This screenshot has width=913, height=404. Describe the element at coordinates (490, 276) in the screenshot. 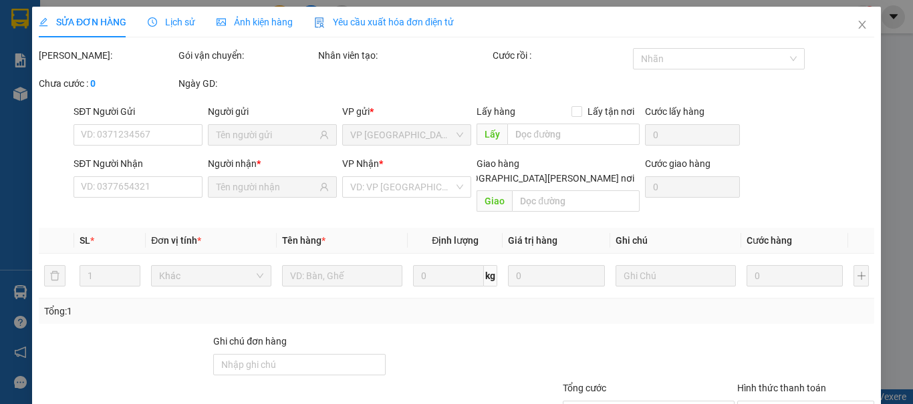

I see `span: kg` at that location.